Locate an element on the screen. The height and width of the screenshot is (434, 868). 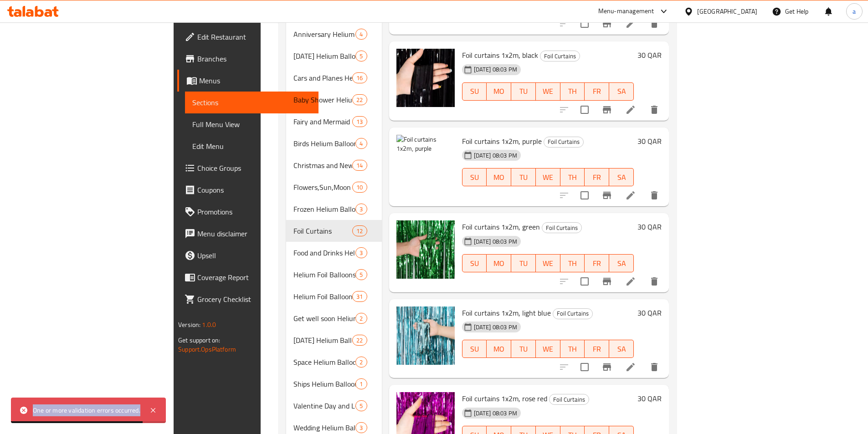
span: 4 is located at coordinates (361, 35).